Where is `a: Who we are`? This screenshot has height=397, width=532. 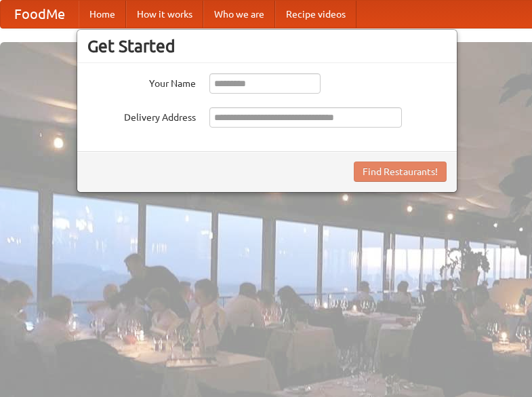
a: Who we are is located at coordinates (239, 14).